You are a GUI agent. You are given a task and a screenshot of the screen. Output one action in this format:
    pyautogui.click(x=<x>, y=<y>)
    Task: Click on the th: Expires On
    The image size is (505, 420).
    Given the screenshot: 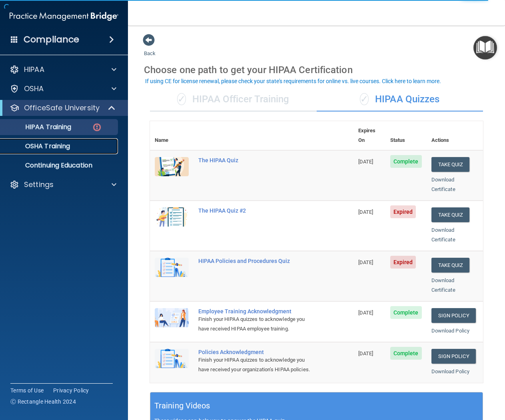 What is the action you would take?
    pyautogui.click(x=369, y=136)
    